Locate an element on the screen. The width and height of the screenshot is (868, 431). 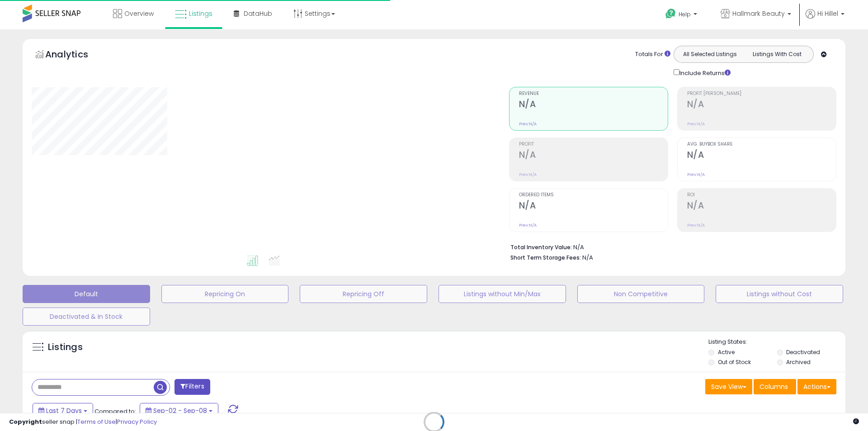
span: DataHub is located at coordinates (258, 13).